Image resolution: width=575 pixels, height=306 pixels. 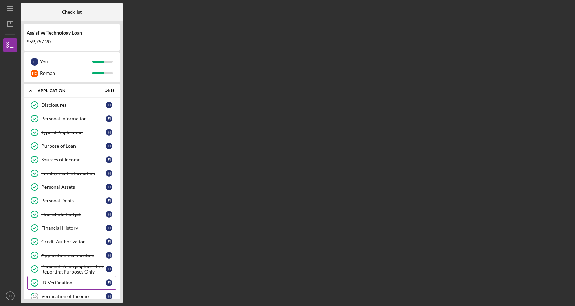 What do you see at coordinates (72, 33) in the screenshot?
I see `div: Assistive Technology Loan` at bounding box center [72, 33].